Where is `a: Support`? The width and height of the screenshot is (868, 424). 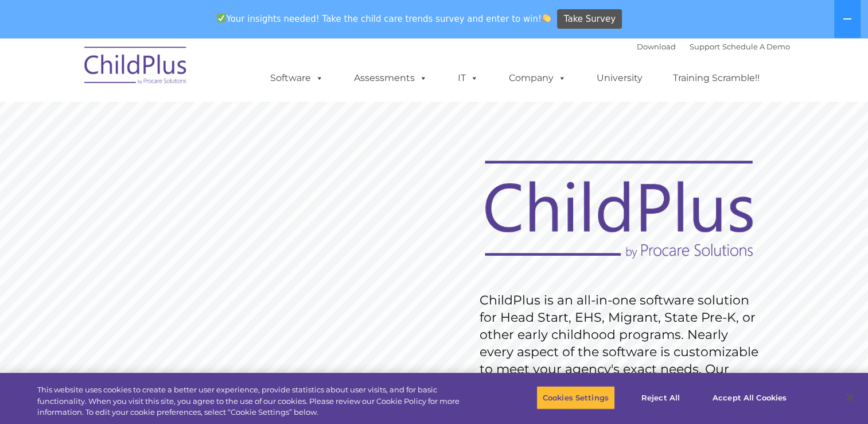
a: Support is located at coordinates (705, 47).